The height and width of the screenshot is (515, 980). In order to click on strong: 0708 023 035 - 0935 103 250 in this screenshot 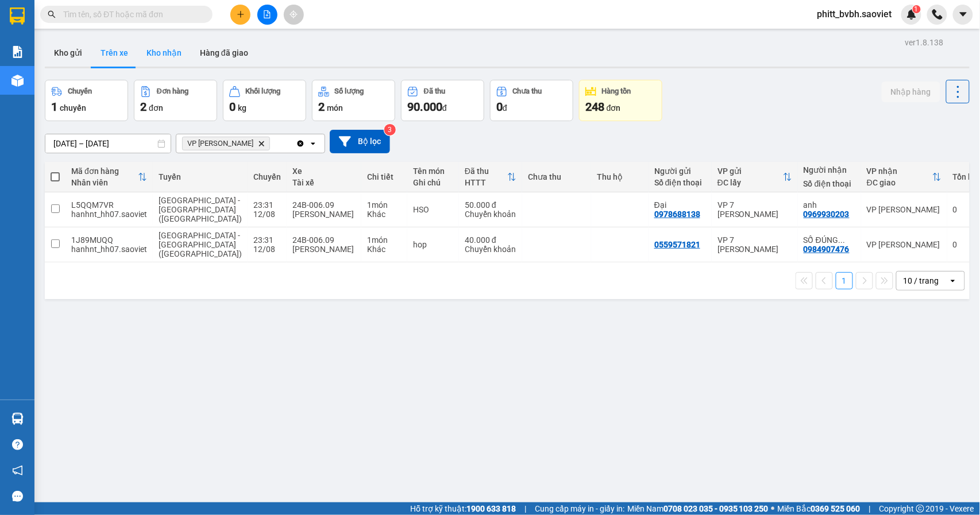, I will do `click(716, 509)`.